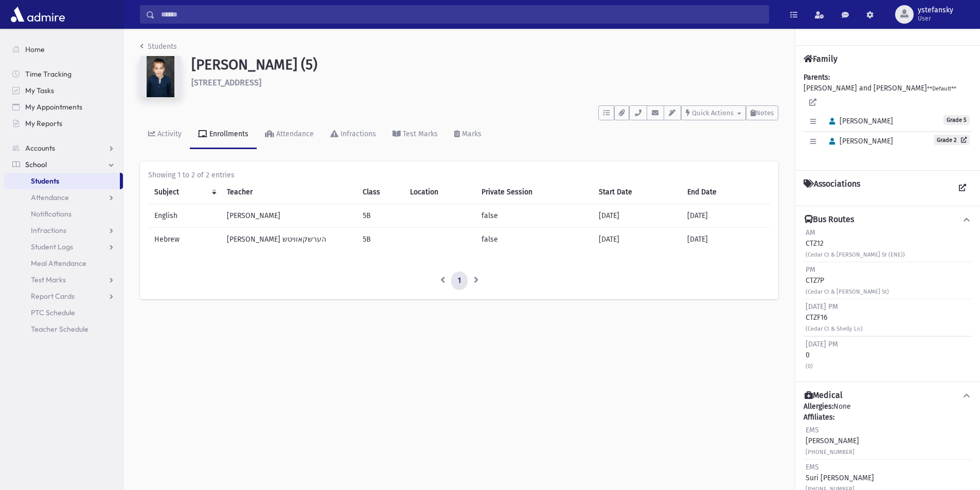 The width and height of the screenshot is (980, 490). Describe the element at coordinates (834, 328) in the screenshot. I see `small: (Cedar Ct & Shelly Ln)` at that location.